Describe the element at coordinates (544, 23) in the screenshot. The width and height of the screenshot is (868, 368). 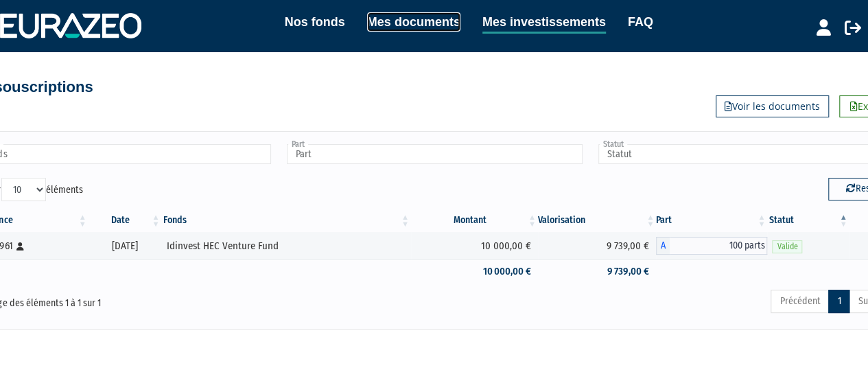
I see `a: Mes investissements` at that location.